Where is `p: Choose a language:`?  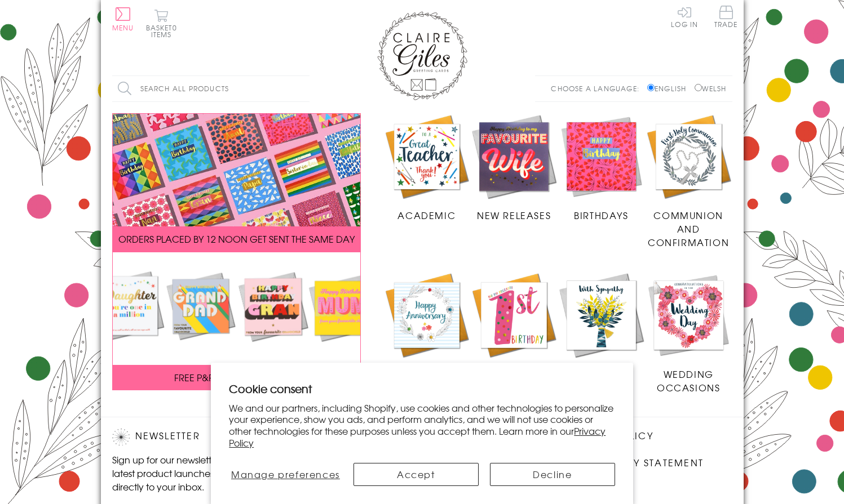 p: Choose a language: is located at coordinates (598, 88).